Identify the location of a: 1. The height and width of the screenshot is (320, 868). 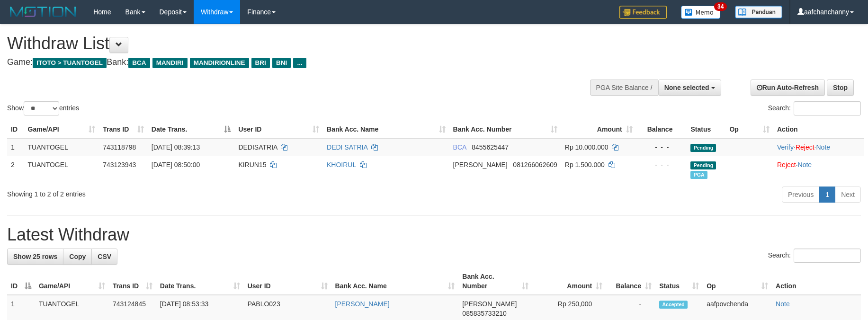
(827, 195).